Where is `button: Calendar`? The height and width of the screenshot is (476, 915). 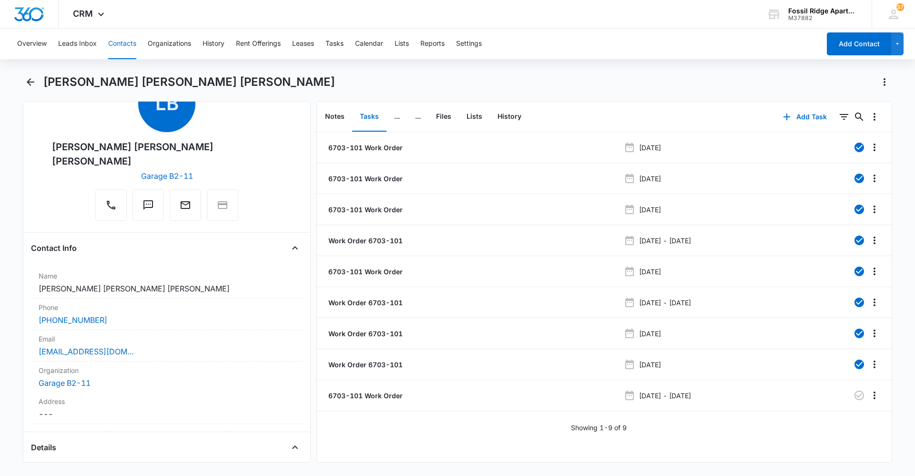 button: Calendar is located at coordinates (369, 44).